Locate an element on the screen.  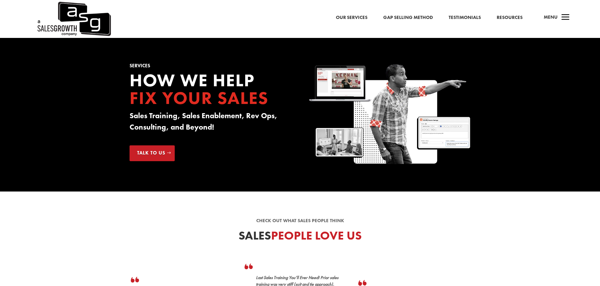
a: Talk to Us is located at coordinates (152, 153).